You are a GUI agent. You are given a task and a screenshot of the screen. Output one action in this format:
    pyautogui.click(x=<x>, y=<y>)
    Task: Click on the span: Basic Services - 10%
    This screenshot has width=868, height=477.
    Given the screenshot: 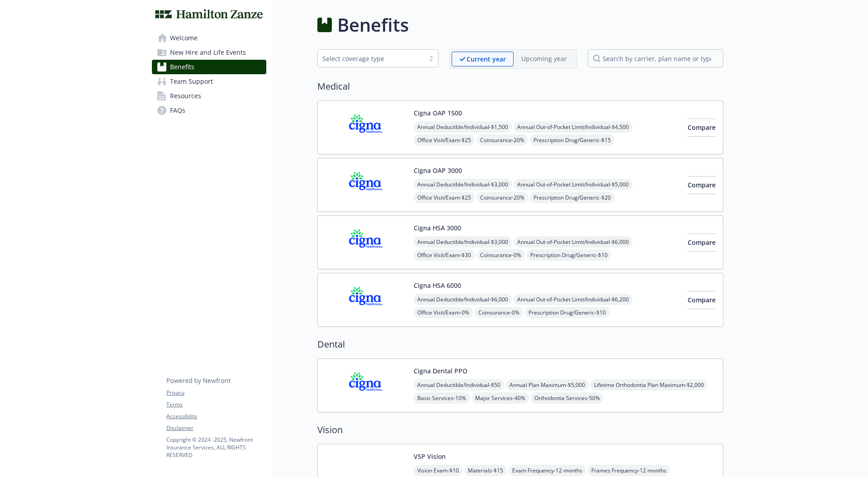 What is the action you would take?
    pyautogui.click(x=441, y=398)
    